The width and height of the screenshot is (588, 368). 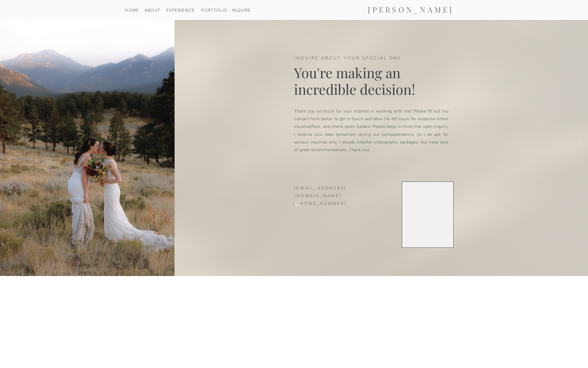 What do you see at coordinates (132, 10) in the screenshot?
I see `nav: HOME` at bounding box center [132, 10].